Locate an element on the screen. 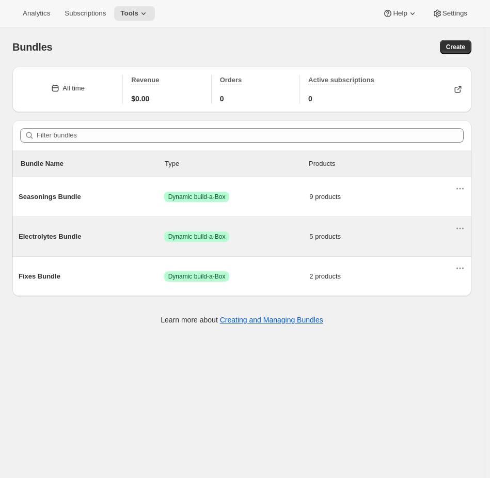  span: Settings is located at coordinates (455, 13).